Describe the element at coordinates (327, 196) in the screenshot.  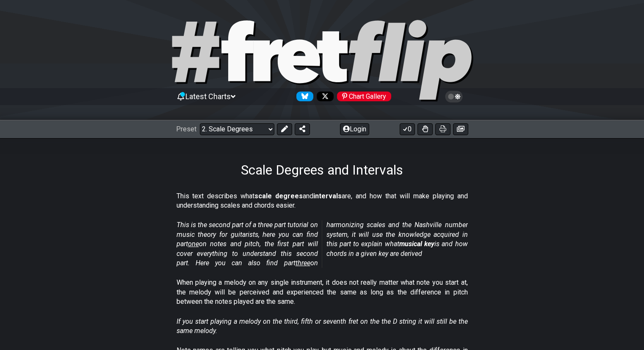
I see `strong: intervals` at that location.